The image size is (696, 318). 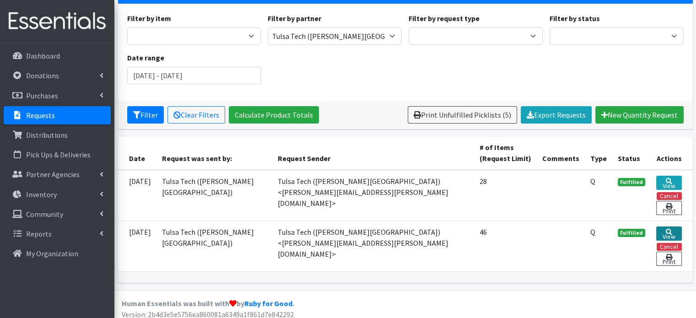 I want to click on p: Requests, so click(x=40, y=115).